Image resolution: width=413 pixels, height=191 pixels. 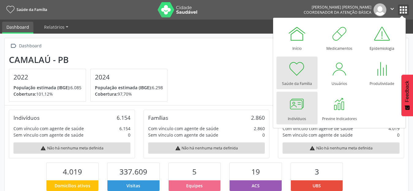 What do you see at coordinates (129, 77) in the screenshot?
I see `h4: 2024` at bounding box center [129, 77].